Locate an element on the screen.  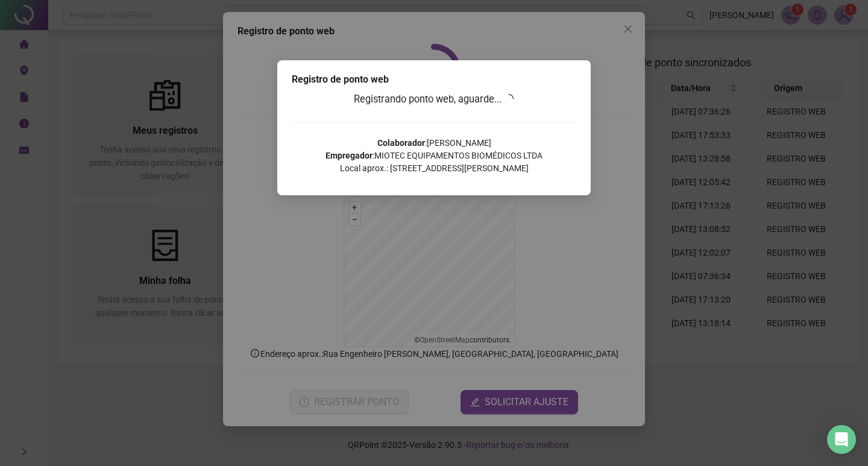
strong: Empregador is located at coordinates (349, 156).